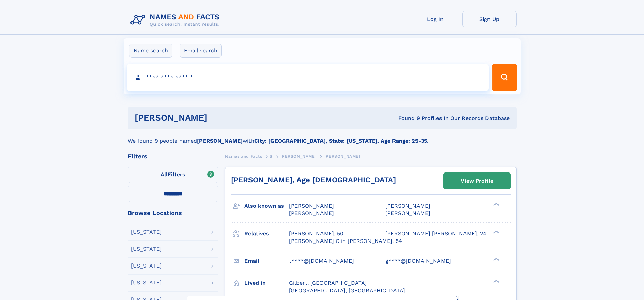 The height and width of the screenshot is (300, 644). Describe the element at coordinates (244, 156) in the screenshot. I see `a: Names and Facts` at that location.